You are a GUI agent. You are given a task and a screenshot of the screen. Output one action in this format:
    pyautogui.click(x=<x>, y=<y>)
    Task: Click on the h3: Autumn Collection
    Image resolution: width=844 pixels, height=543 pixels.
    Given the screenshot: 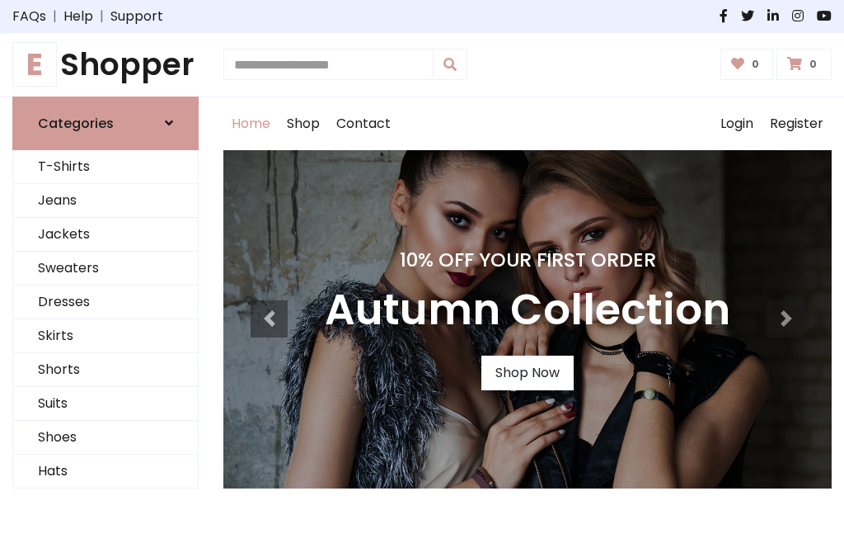 What is the action you would take?
    pyautogui.click(x=528, y=310)
    